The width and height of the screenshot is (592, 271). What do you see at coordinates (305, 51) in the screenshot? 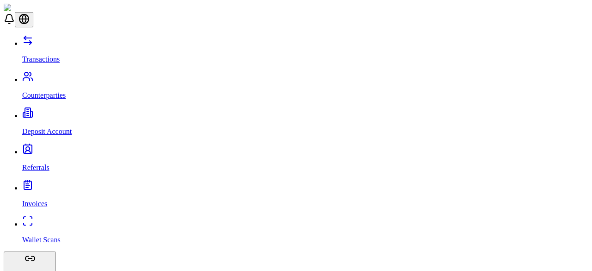
I see `a: Transactions` at bounding box center [305, 51].